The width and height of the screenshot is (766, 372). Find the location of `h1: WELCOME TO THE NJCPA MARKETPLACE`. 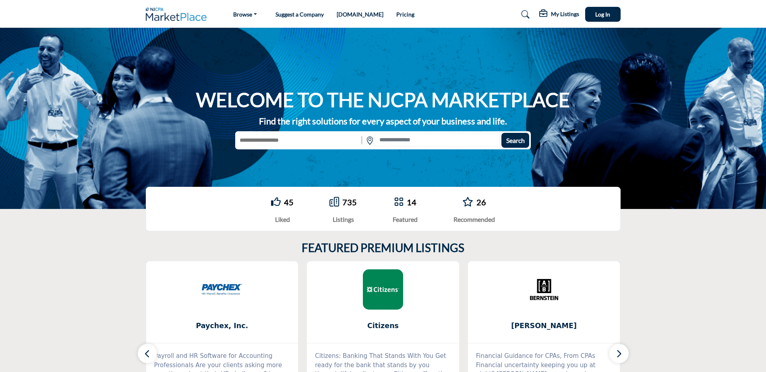

h1: WELCOME TO THE NJCPA MARKETPLACE is located at coordinates (383, 100).